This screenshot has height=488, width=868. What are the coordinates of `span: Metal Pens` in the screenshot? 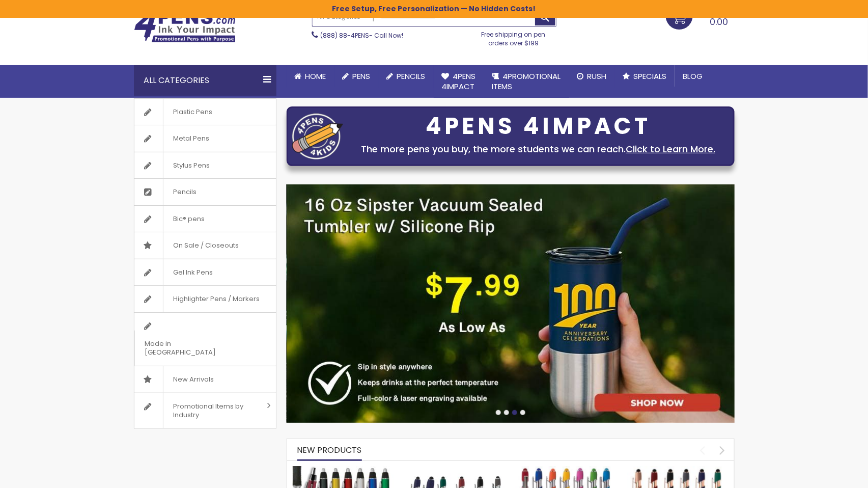 It's located at (192, 138).